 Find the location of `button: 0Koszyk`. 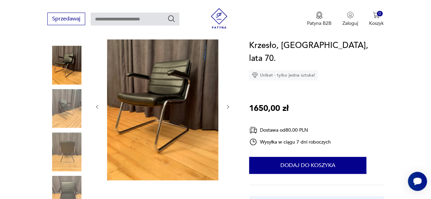

button: 0Koszyk is located at coordinates (376, 19).